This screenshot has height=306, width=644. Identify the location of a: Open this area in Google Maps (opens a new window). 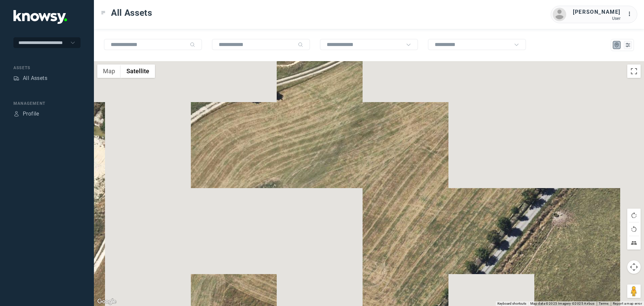
(107, 301).